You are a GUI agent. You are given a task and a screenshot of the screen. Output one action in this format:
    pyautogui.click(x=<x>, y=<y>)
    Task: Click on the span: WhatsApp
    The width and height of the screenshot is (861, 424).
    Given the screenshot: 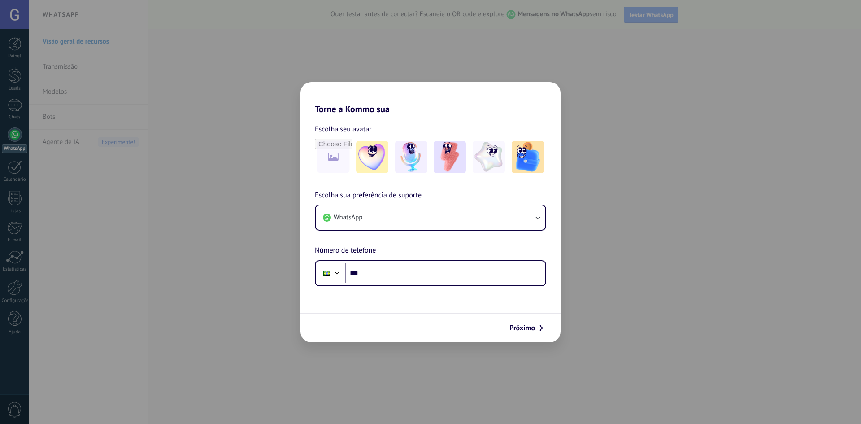 What is the action you would take?
    pyautogui.click(x=348, y=217)
    